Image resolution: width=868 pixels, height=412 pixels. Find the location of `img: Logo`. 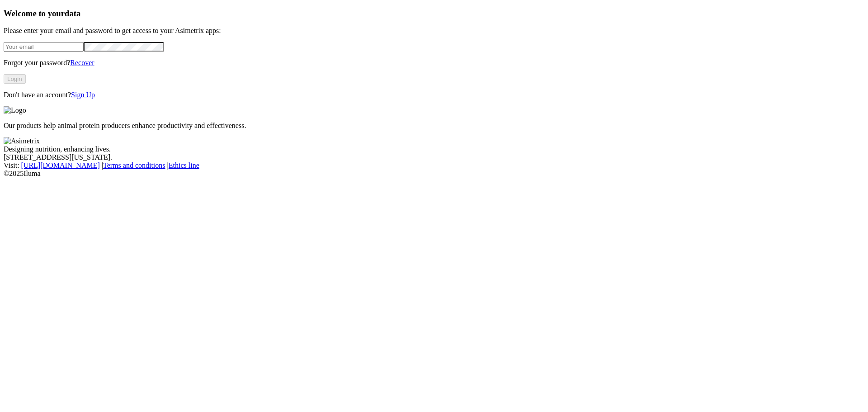

img: Logo is located at coordinates (15, 110).